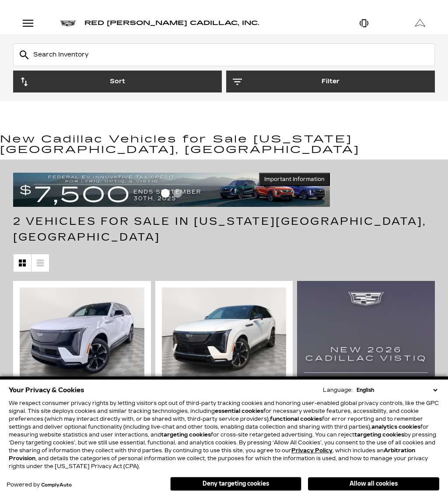 Image resolution: width=448 pixels, height=497 pixels. I want to click on a: ComplyAuto, so click(57, 485).